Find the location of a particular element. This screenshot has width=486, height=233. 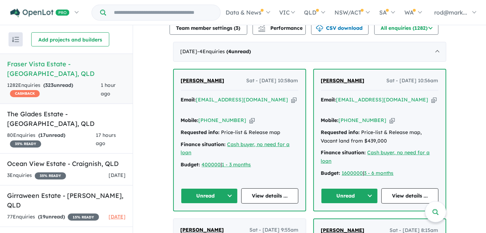

div: 80 Enquir ies is located at coordinates (51, 140).